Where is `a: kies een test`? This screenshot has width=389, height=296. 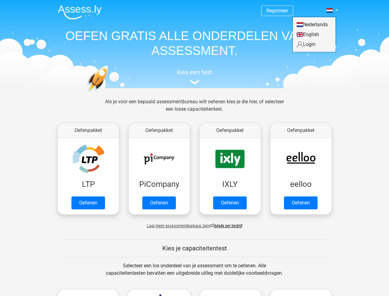
a: kies een test is located at coordinates (195, 76).